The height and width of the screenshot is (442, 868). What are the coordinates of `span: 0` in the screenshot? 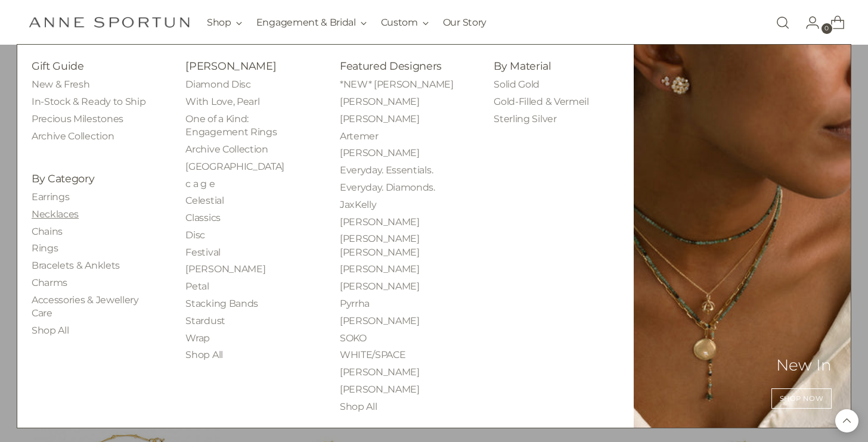 It's located at (827, 29).